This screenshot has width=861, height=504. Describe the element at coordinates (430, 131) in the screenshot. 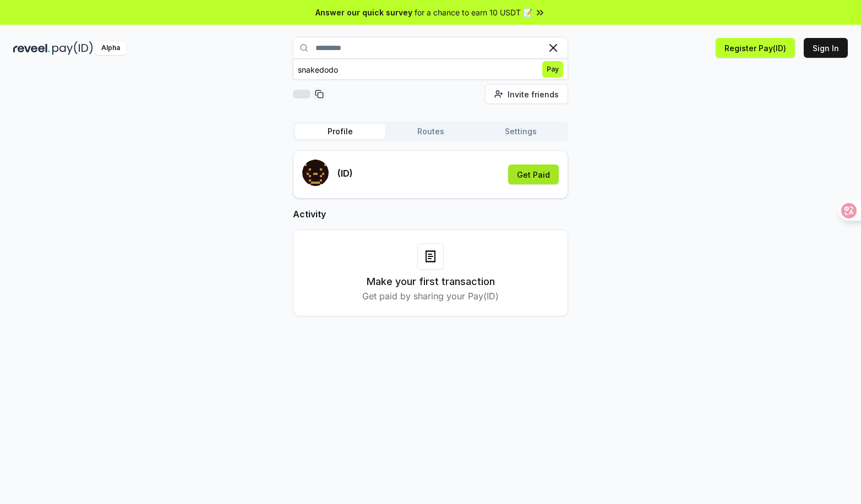

I see `button: Routes` at that location.